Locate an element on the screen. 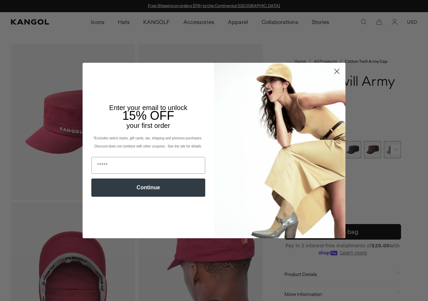 This screenshot has width=428, height=301. input: Email is located at coordinates (148, 165).